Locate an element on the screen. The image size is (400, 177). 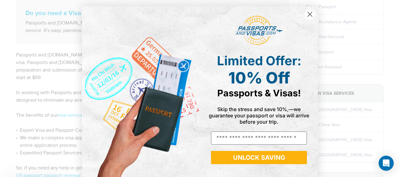
span: 10% Off is located at coordinates (259, 78).